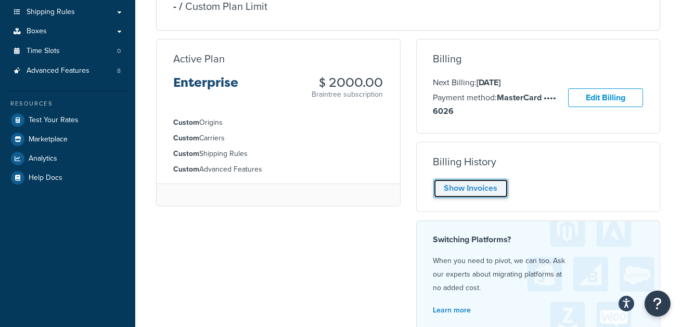  What do you see at coordinates (68, 159) in the screenshot?
I see `li: Analytics` at bounding box center [68, 159].